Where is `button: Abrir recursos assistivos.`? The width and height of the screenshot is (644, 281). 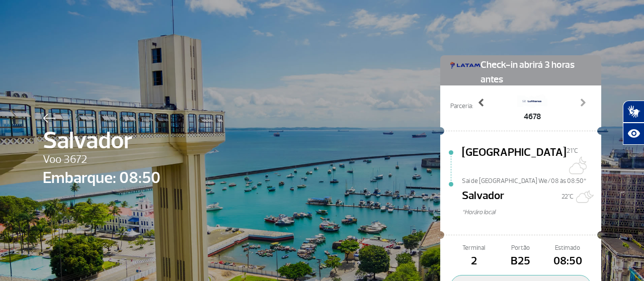 button: Abrir recursos assistivos. is located at coordinates (634, 134).